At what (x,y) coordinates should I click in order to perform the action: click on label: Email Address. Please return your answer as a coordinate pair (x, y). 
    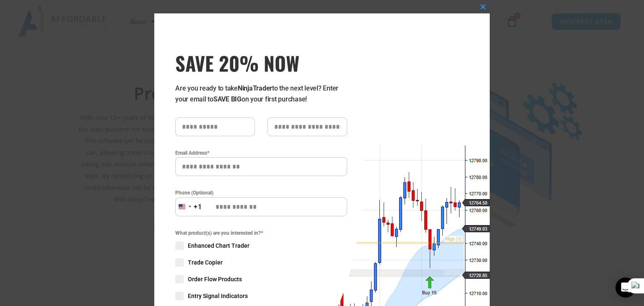
    Looking at the image, I should click on (261, 153).